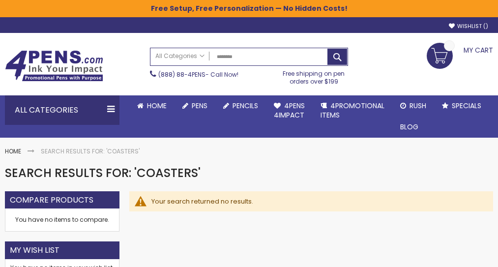 The width and height of the screenshot is (498, 267). I want to click on img: 4Pens Custom Pens and Promotional Products, so click(54, 66).